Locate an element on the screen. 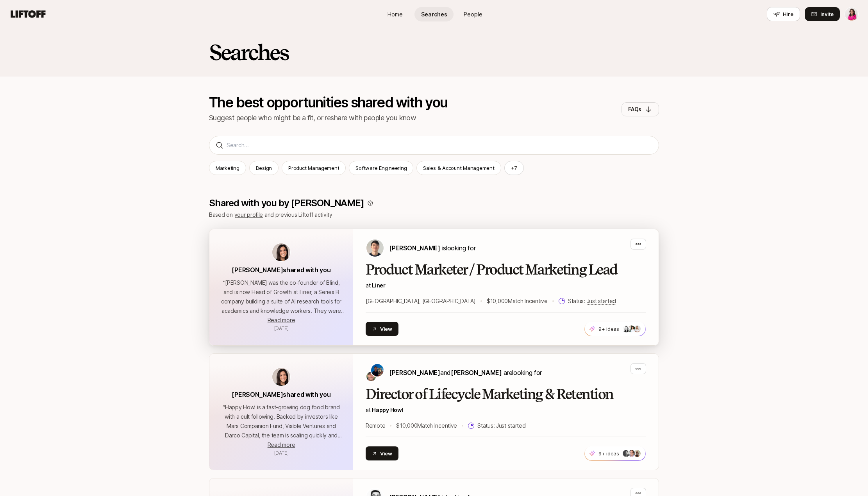 Image resolution: width=868 pixels, height=496 pixels. p: Remote is located at coordinates (375, 426).